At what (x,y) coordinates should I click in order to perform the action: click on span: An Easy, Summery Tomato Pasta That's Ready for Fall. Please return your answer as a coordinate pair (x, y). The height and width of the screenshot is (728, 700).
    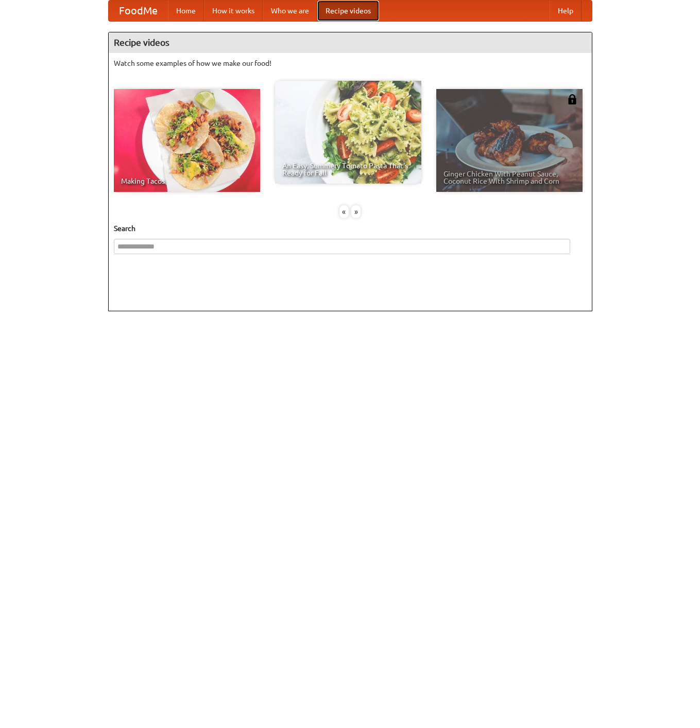
    Looking at the image, I should click on (348, 169).